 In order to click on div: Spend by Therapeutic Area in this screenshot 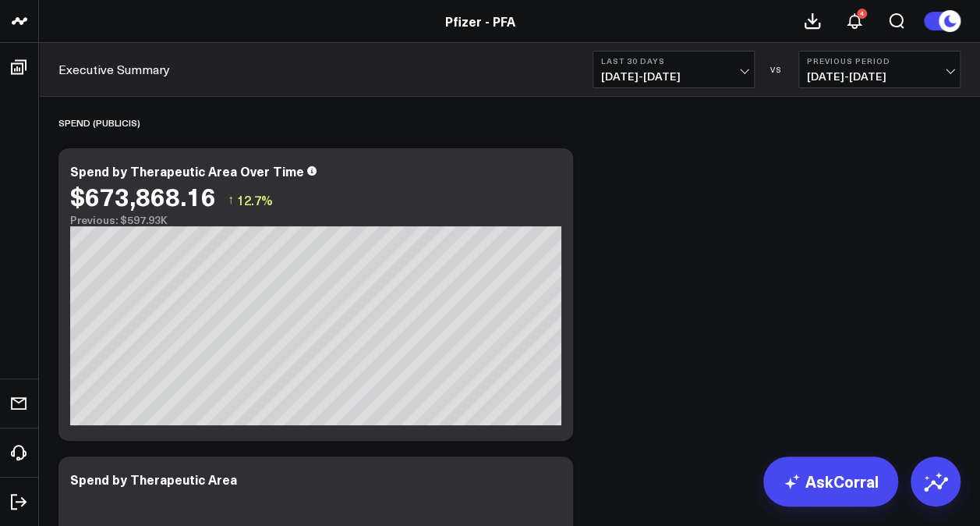, I will do `click(154, 479)`.